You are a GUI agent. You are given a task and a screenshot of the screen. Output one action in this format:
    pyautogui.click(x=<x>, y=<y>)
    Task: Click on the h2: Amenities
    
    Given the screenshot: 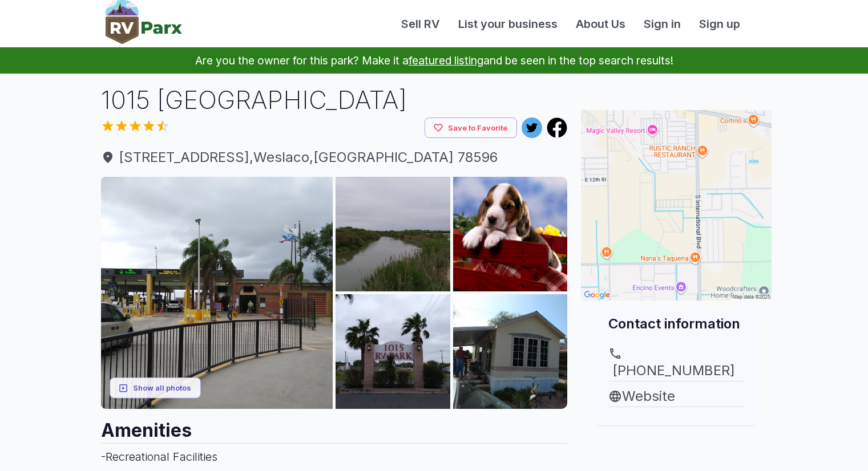 What is the action you would take?
    pyautogui.click(x=334, y=426)
    